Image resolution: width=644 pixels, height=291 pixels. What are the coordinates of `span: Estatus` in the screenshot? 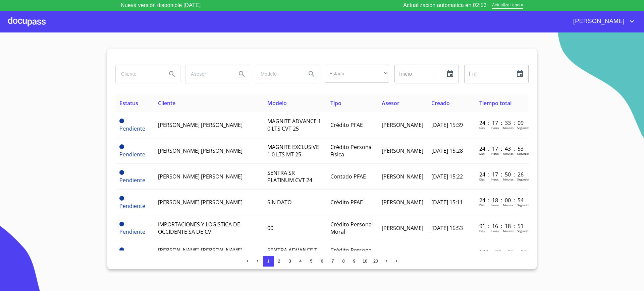 It's located at (129, 103).